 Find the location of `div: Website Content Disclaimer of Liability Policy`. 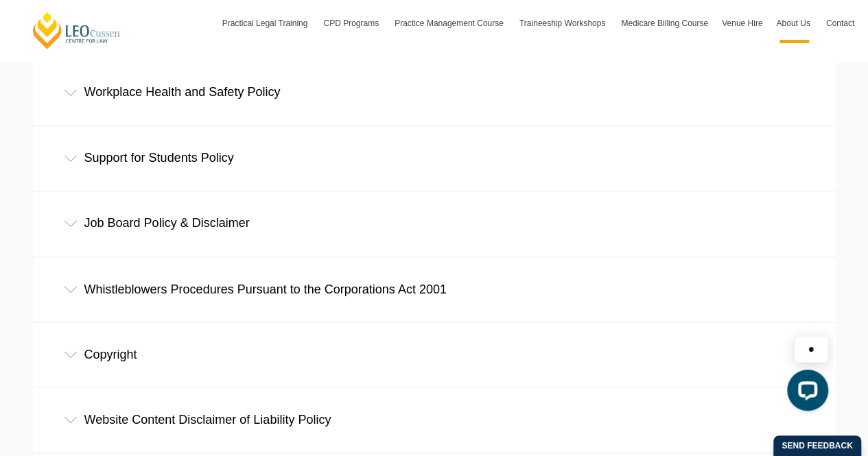

div: Website Content Disclaimer of Liability Policy is located at coordinates (434, 419).